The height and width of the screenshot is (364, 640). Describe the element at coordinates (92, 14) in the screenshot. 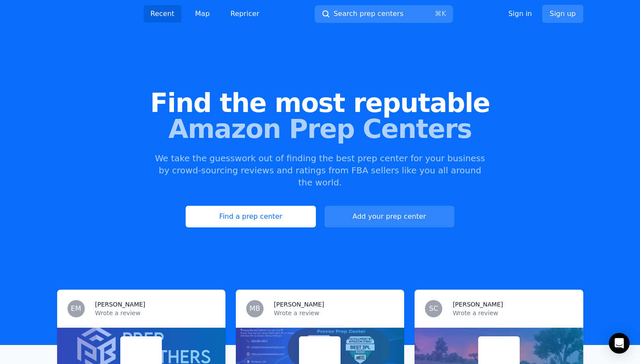

I see `img: PrepCenter` at that location.